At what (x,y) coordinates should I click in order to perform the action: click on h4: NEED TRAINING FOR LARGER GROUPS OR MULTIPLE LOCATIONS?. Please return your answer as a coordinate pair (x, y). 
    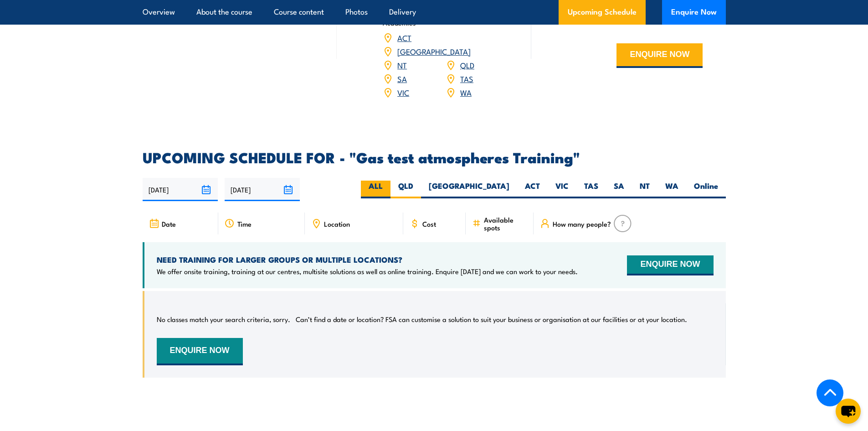
    Looking at the image, I should click on (367, 259).